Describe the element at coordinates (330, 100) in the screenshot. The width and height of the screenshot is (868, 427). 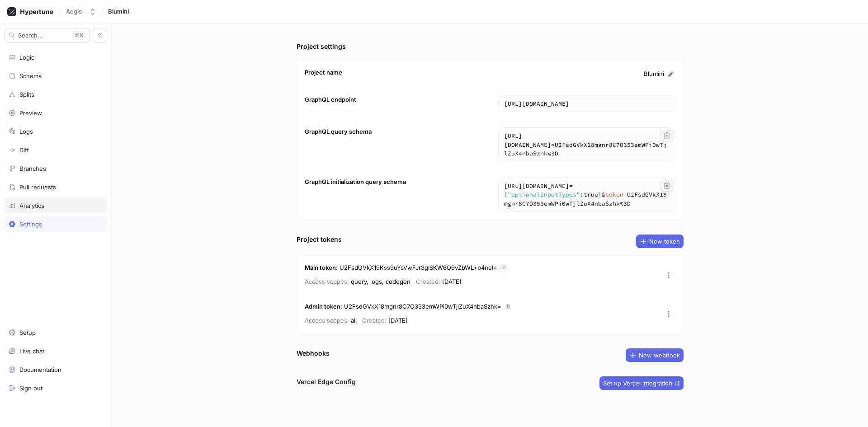
I see `div: GraphQL endpoint` at that location.